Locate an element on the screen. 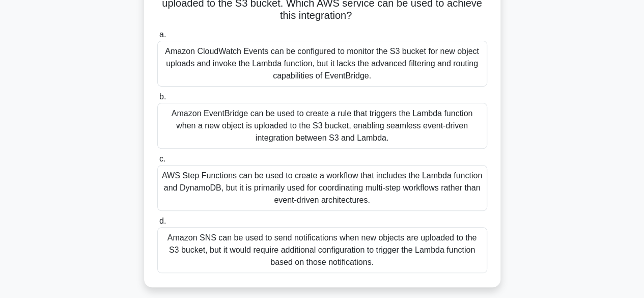 The height and width of the screenshot is (298, 644). span: c. is located at coordinates (162, 159).